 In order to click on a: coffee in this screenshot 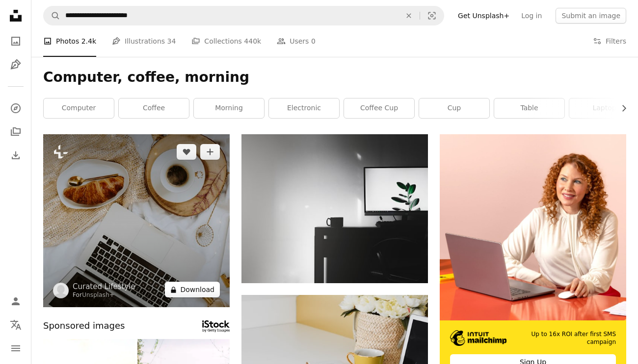, I will do `click(154, 109)`.